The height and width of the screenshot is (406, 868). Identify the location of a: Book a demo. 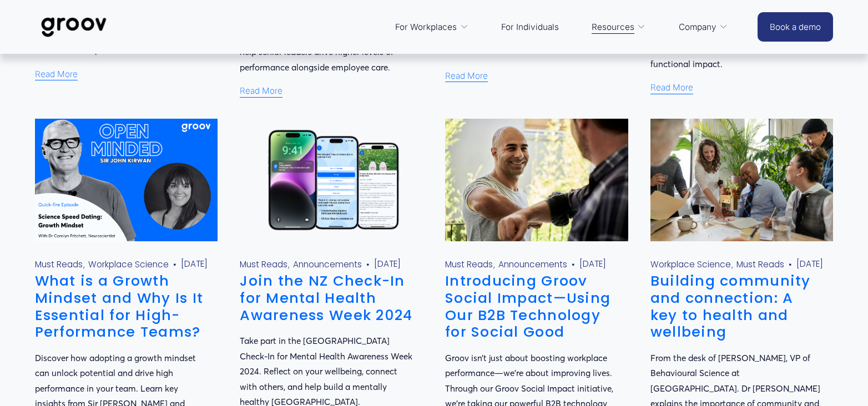
(795, 26).